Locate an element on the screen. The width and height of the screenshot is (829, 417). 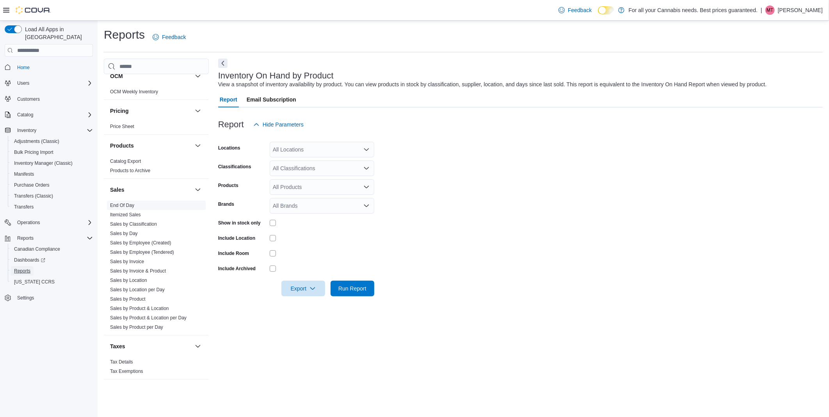
a: Settings is located at coordinates (25, 298).